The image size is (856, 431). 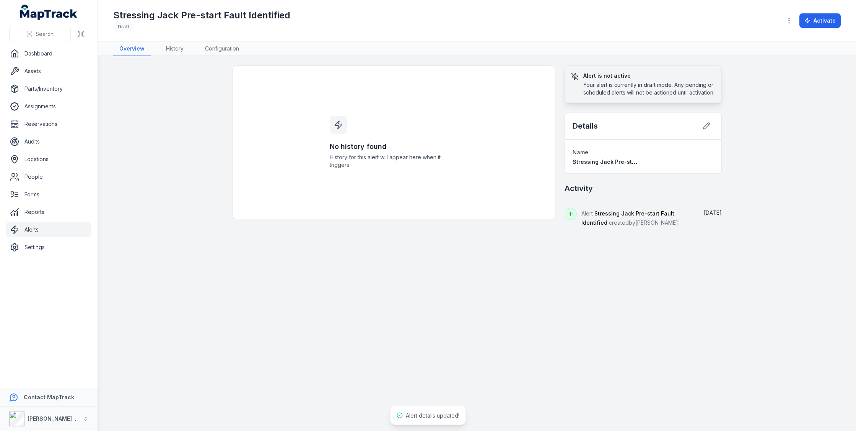 What do you see at coordinates (49, 141) in the screenshot?
I see `a: Audits` at bounding box center [49, 141].